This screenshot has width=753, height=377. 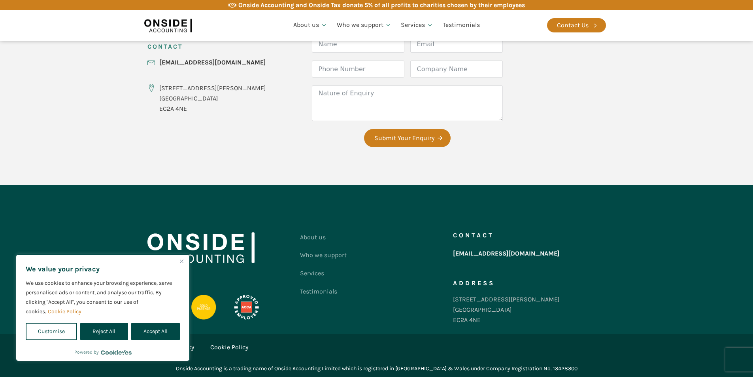 What do you see at coordinates (51, 331) in the screenshot?
I see `button: Customise` at bounding box center [51, 331].